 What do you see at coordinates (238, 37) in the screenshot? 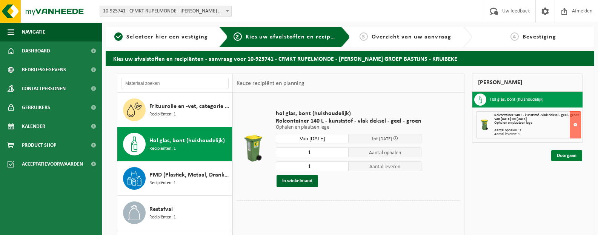
I see `span: 2` at bounding box center [238, 37].